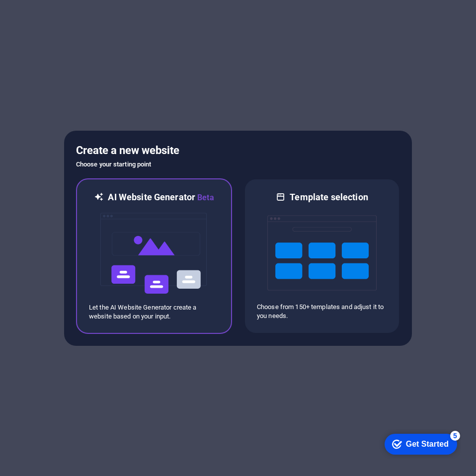  Describe the element at coordinates (238, 165) in the screenshot. I see `h6: Choose your starting point` at that location.